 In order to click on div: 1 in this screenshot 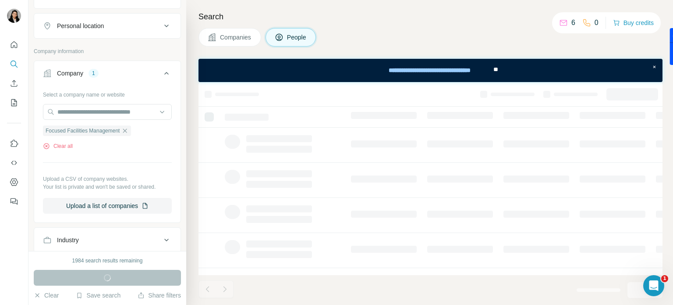, I will do `click(93, 73)`.